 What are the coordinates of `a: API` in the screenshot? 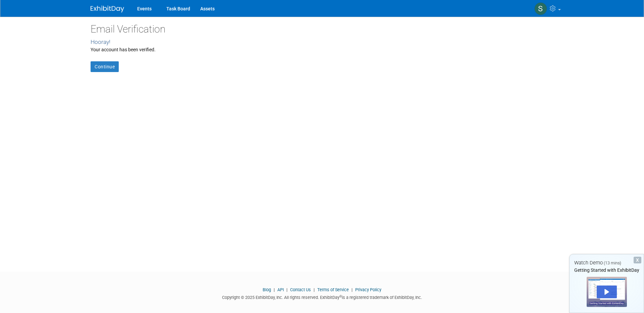 It's located at (280, 290).